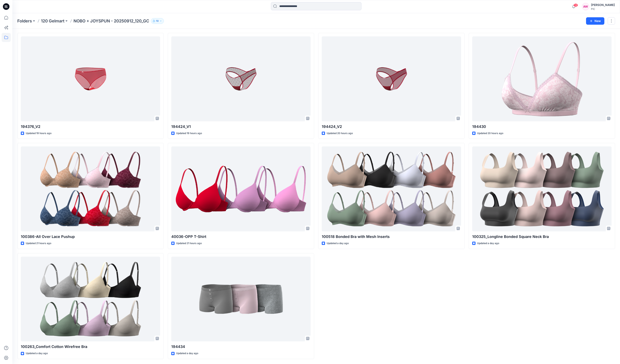 Image resolution: width=620 pixels, height=364 pixels. I want to click on p: 194424_V2, so click(391, 127).